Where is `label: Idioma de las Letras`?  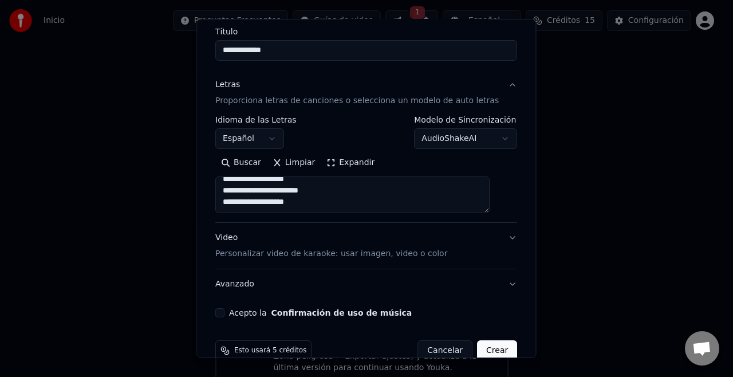
label: Idioma de las Letras is located at coordinates (256, 120).